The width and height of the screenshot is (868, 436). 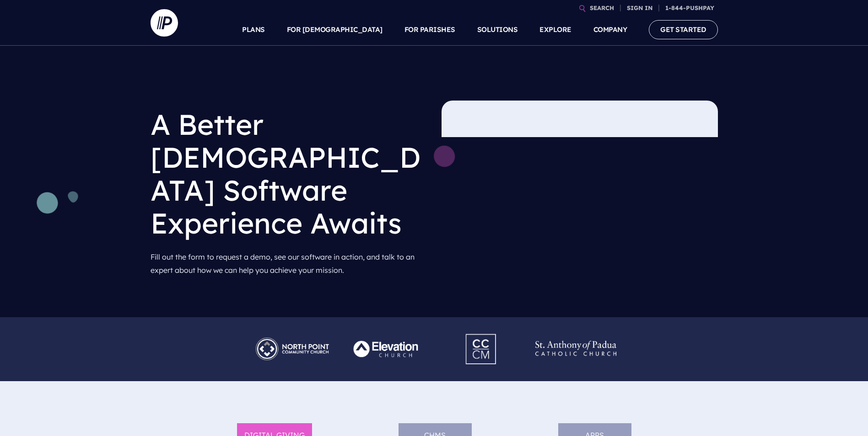 I want to click on a: PLANS, so click(x=253, y=30).